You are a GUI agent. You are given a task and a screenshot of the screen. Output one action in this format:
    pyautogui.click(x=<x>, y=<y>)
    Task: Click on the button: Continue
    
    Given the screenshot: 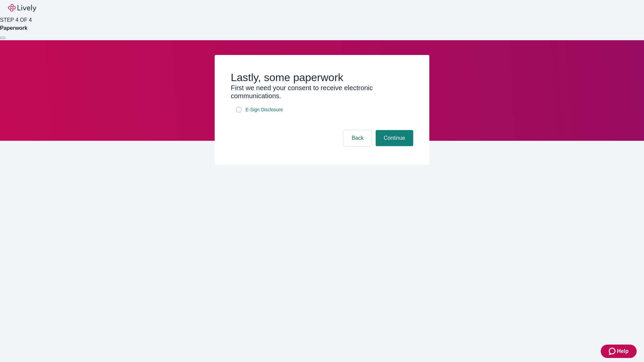 What is the action you would take?
    pyautogui.click(x=394, y=138)
    